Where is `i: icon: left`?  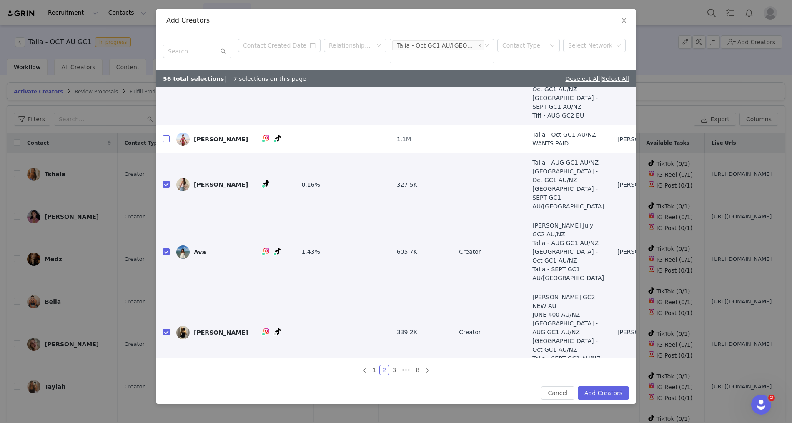
i: icon: left is located at coordinates (364, 370).